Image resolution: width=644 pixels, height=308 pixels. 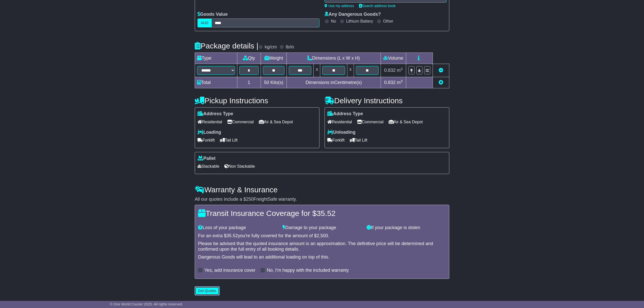 What do you see at coordinates (322, 213) in the screenshot?
I see `h4: Transit Insurance Coverage for $` at bounding box center [322, 213].